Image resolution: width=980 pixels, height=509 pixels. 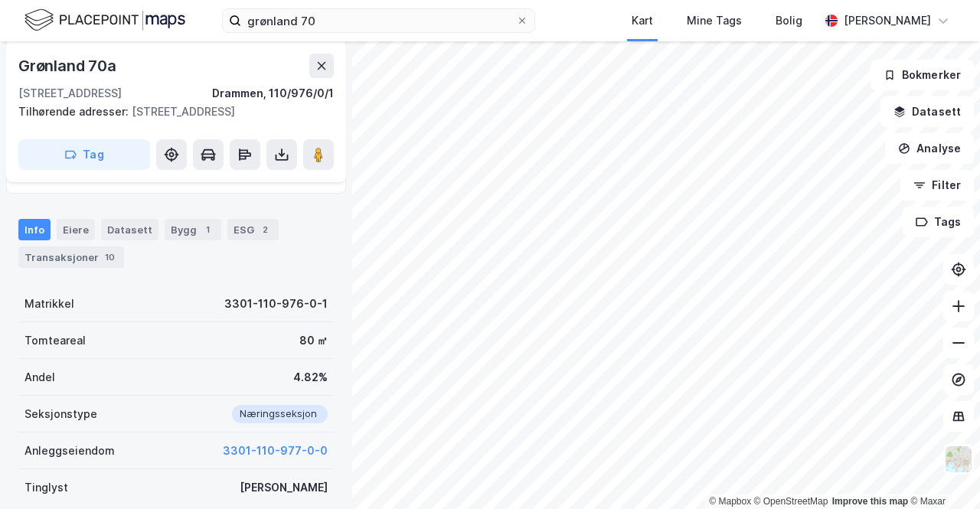 What do you see at coordinates (265, 230) in the screenshot?
I see `div: 2` at bounding box center [265, 230].